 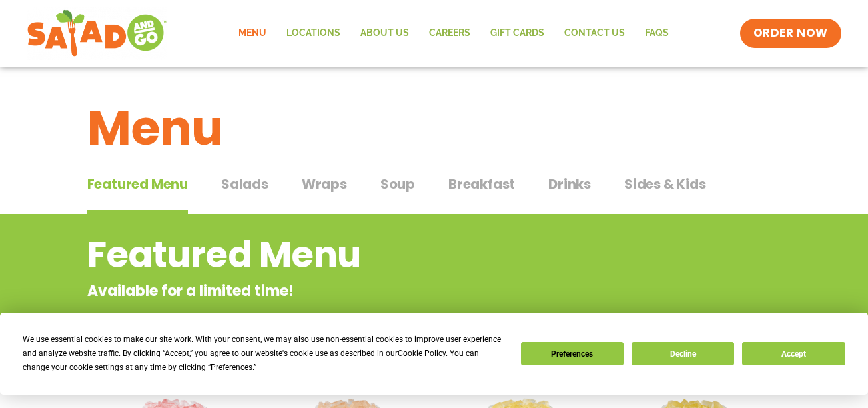 I want to click on span: Salads, so click(x=244, y=184).